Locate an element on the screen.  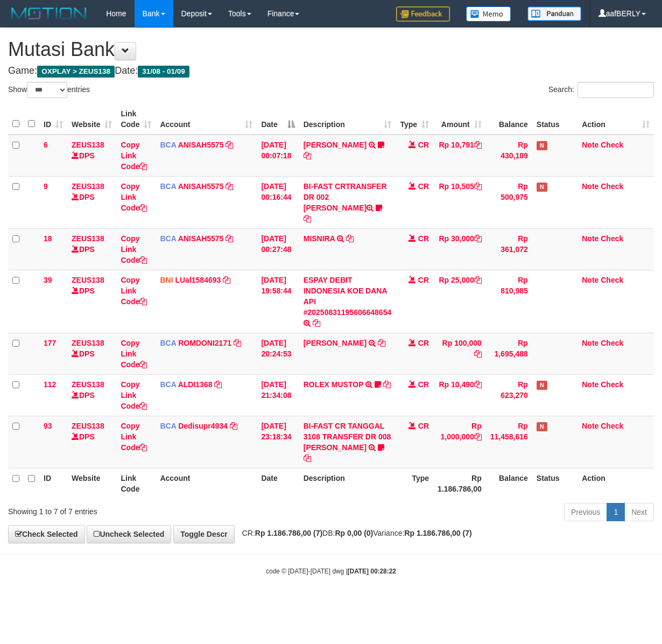
input: Search: is located at coordinates (616, 90).